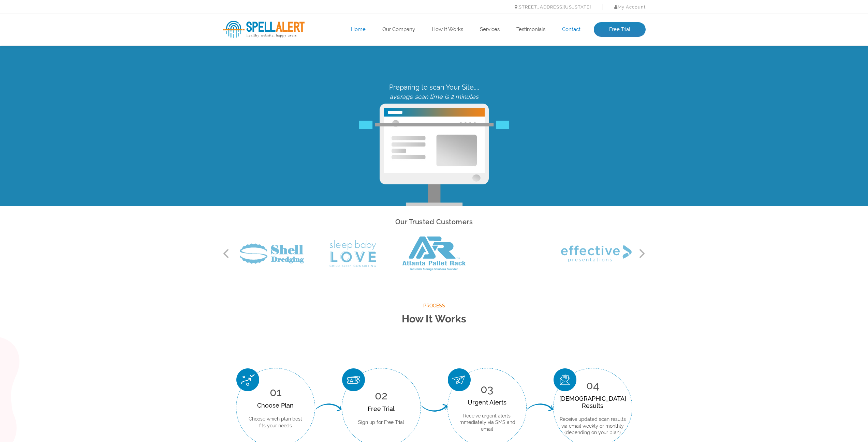 The height and width of the screenshot is (442, 868). What do you see at coordinates (487, 403) in the screenshot?
I see `div: Urgent Alerts` at bounding box center [487, 403].